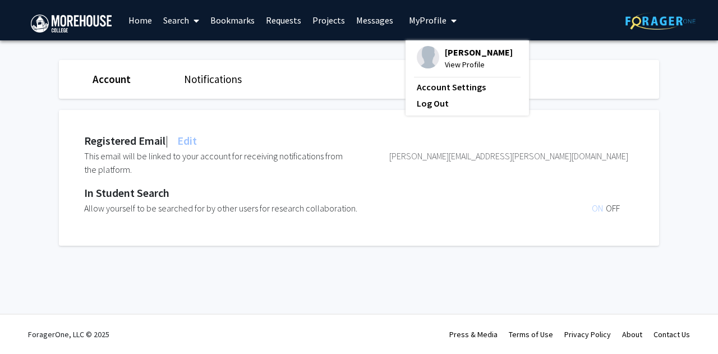 This screenshot has height=354, width=718. Describe the element at coordinates (181, 20) in the screenshot. I see `a: Search` at that location.